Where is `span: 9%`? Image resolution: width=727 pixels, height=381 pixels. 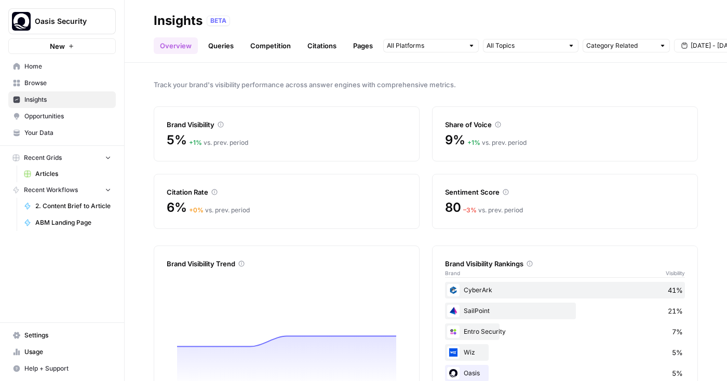
span: 9% is located at coordinates (455, 140).